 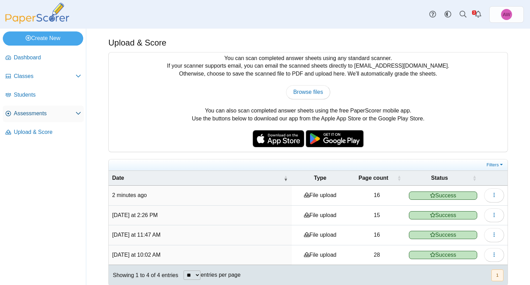 What do you see at coordinates (43, 58) in the screenshot?
I see `a: Dashboard` at bounding box center [43, 58].